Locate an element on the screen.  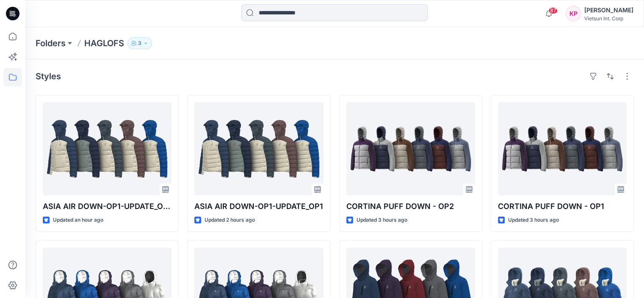
button: 3 is located at coordinates (140, 43).